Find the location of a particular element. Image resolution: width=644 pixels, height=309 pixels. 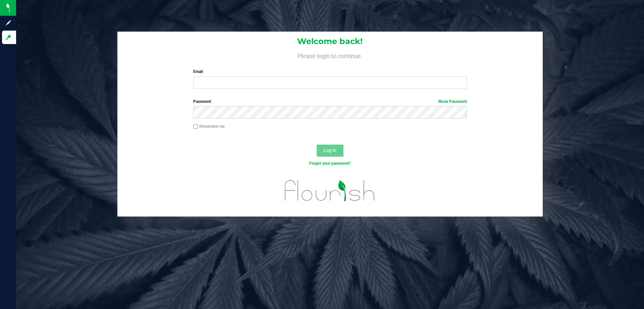

h1: Welcome back! is located at coordinates (330, 42).